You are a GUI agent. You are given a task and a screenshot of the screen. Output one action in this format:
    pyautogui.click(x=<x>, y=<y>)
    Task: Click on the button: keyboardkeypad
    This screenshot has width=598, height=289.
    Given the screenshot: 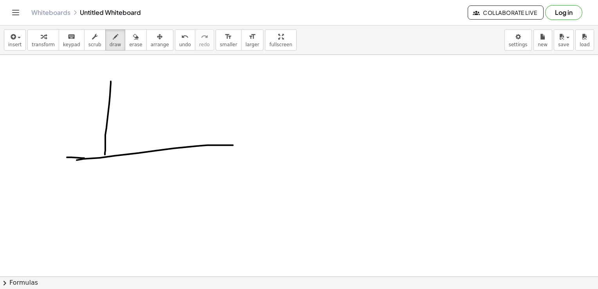 What is the action you would take?
    pyautogui.click(x=72, y=40)
    